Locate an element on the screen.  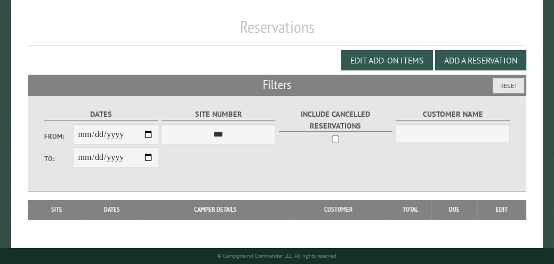
th: Dates is located at coordinates (112, 210).